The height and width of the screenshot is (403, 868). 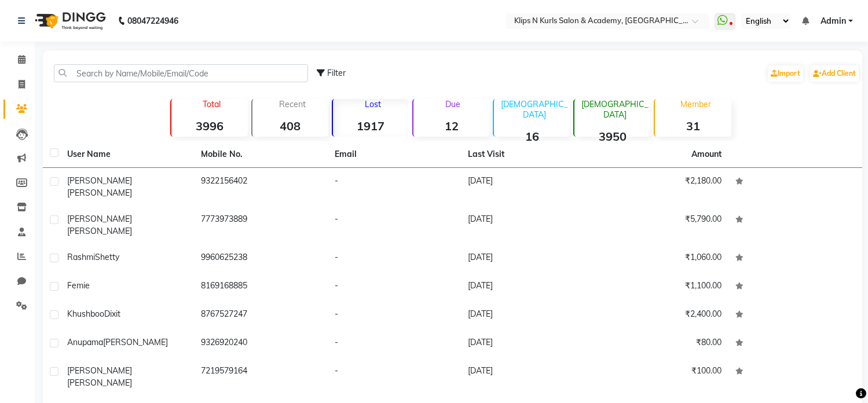 I want to click on strong: 3950, so click(x=612, y=136).